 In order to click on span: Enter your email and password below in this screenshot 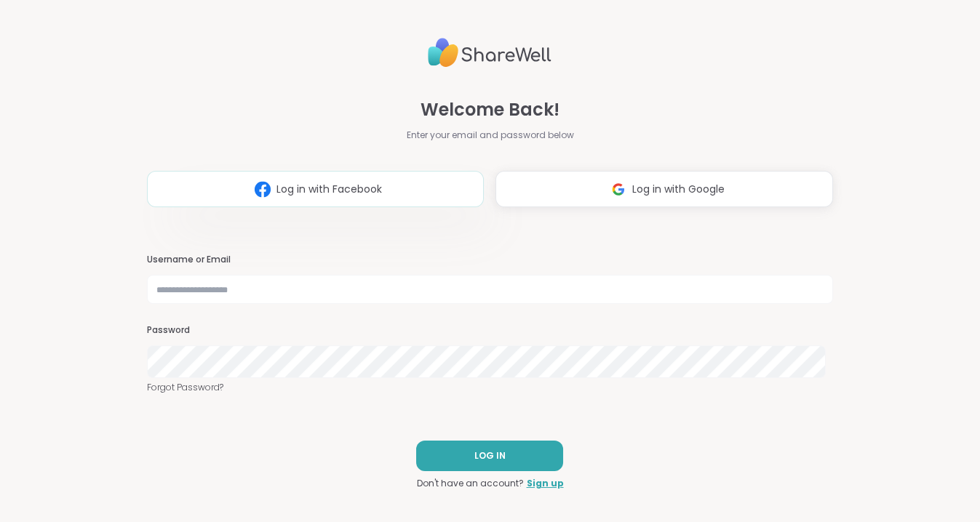, I will do `click(490, 136)`.